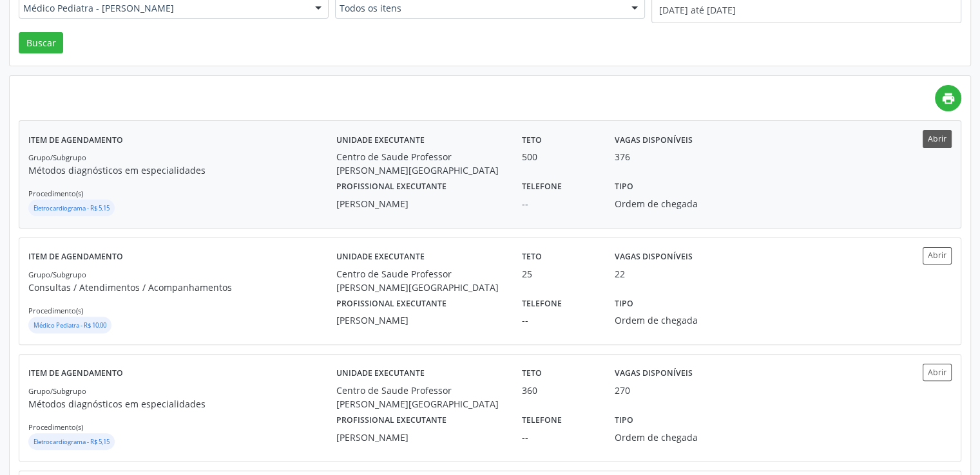  I want to click on a: print, so click(948, 98).